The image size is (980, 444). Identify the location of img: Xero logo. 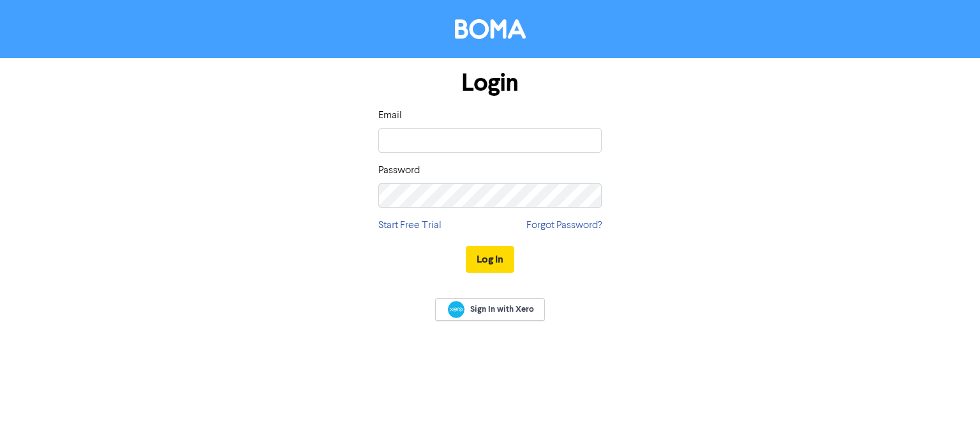
(456, 309).